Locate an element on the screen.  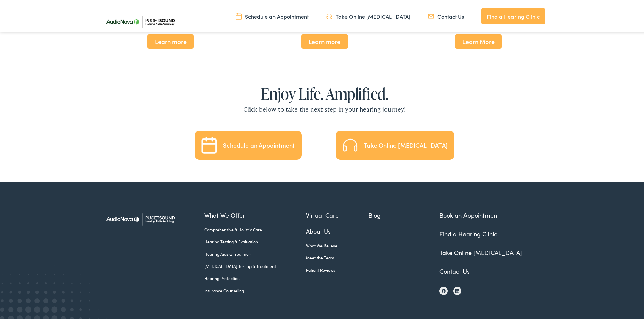
a: Schedule an Appointment is located at coordinates (272, 15).